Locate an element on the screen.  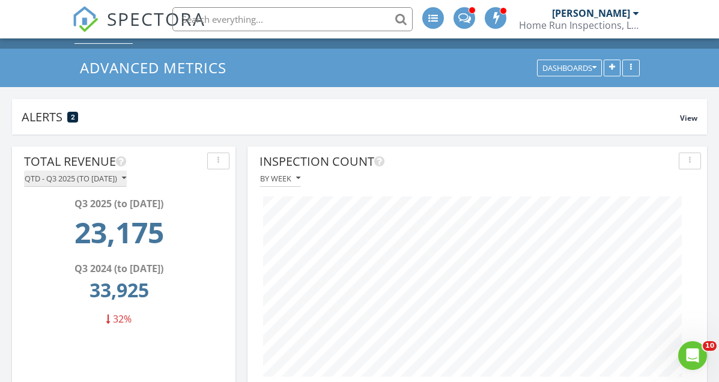
div: By week is located at coordinates (280, 178).